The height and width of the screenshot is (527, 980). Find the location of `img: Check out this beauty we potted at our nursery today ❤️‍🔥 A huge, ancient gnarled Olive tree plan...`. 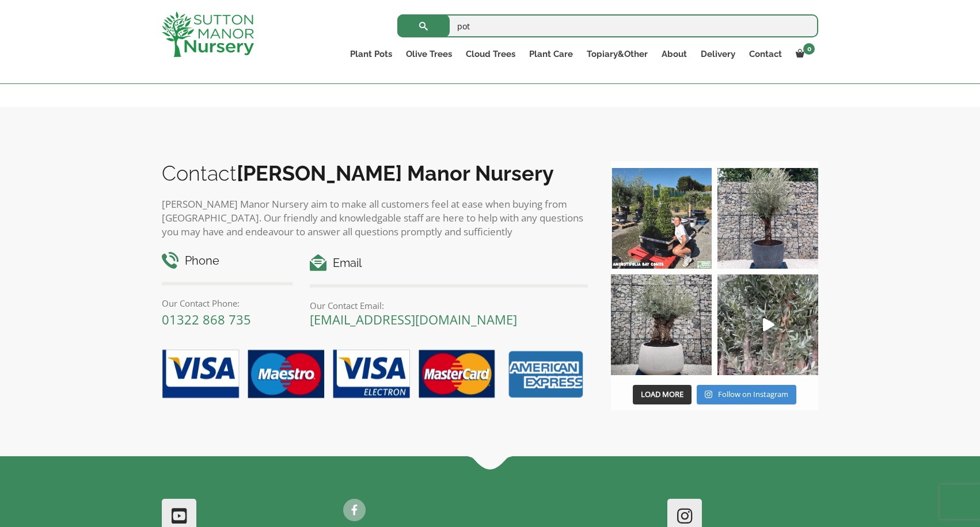

img: Check out this beauty we potted at our nursery today ❤️‍🔥 A huge, ancient gnarled Olive tree plan... is located at coordinates (661, 325).